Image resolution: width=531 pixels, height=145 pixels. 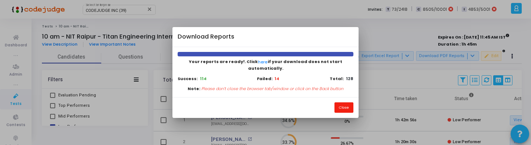 I want to click on b: Note:, so click(x=194, y=89).